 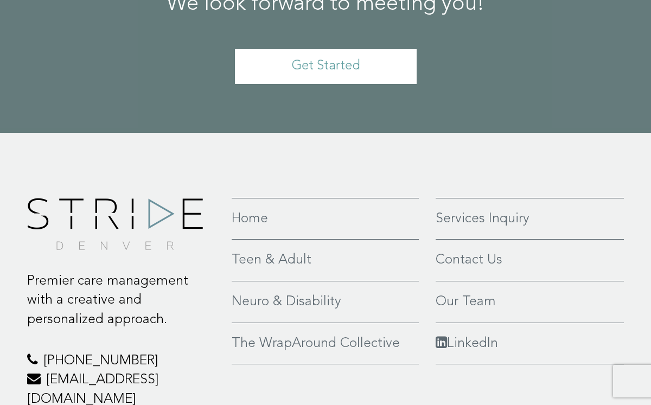 What do you see at coordinates (530, 260) in the screenshot?
I see `a: Contact Us` at bounding box center [530, 260].